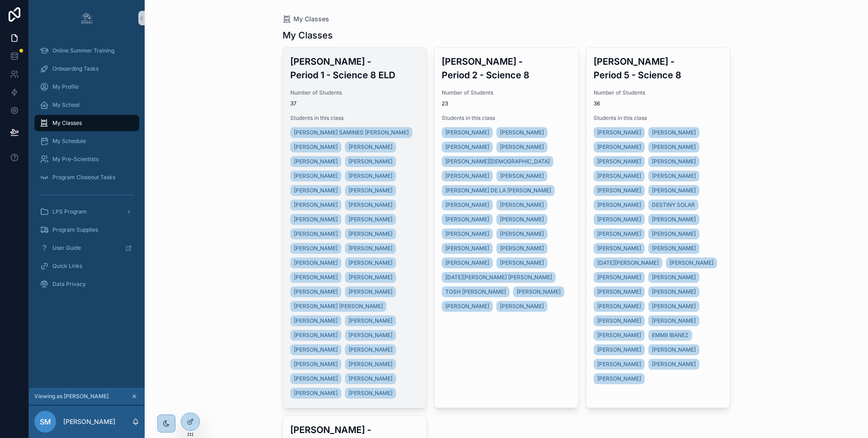  I want to click on span: User Guide, so click(66, 248).